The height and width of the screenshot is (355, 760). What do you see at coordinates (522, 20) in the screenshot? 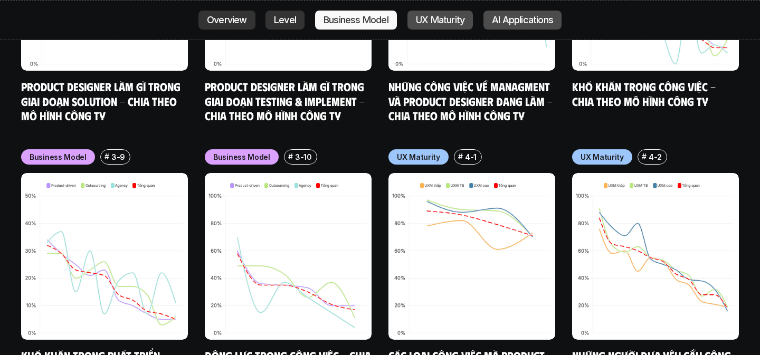
I see `a: AI Applications` at bounding box center [522, 20].